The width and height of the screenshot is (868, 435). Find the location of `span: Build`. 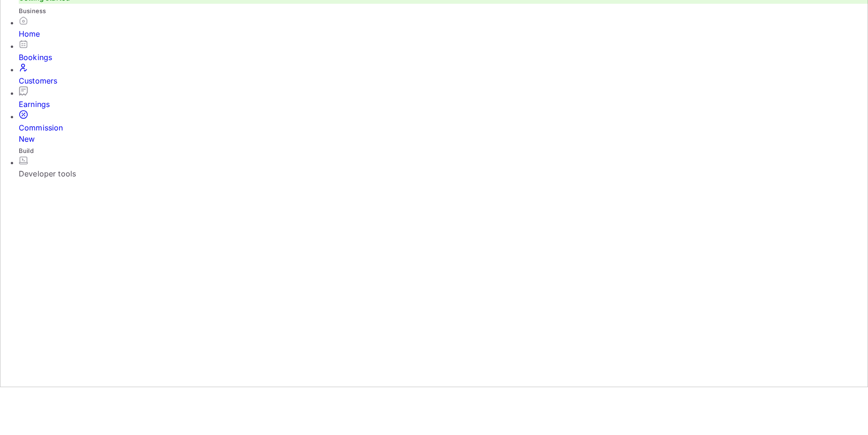

span: Build is located at coordinates (27, 150).